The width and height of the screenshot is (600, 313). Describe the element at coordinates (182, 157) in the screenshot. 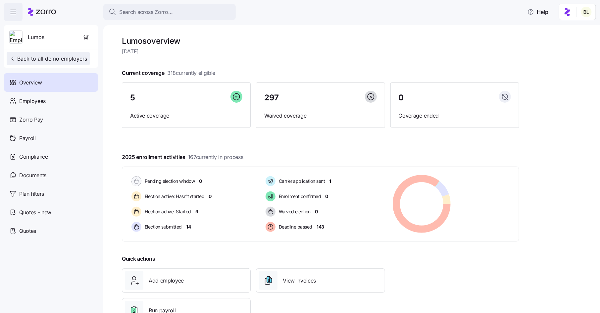

I see `span: 2025 enrollment activities` at that location.